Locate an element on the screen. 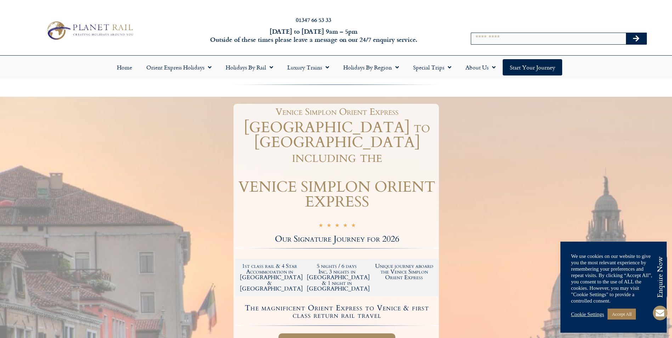 Image resolution: width=672 pixels, height=338 pixels. a: About Us is located at coordinates (480, 67).